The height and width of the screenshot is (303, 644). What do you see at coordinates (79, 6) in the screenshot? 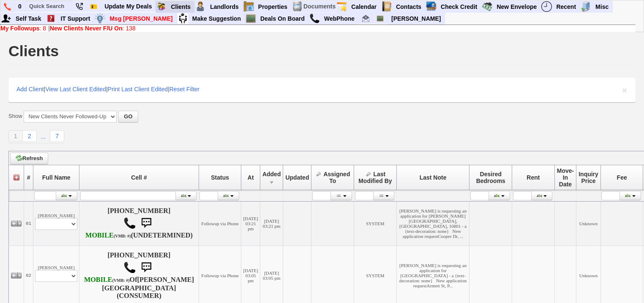
I see `img: phone22.png` at bounding box center [79, 6].